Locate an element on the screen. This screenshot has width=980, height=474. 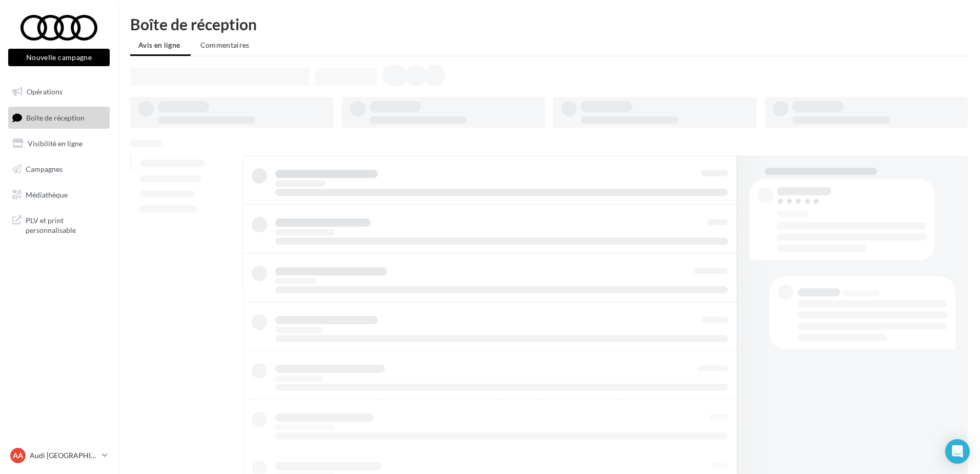
span: Opérations is located at coordinates (45, 91).